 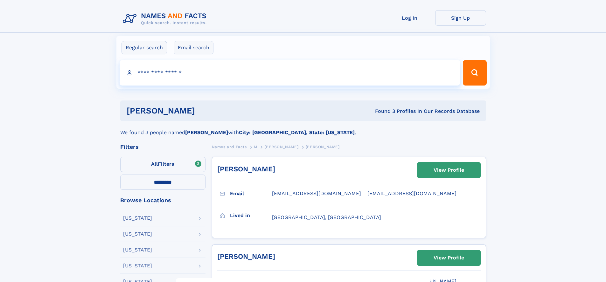 What do you see at coordinates (410, 18) in the screenshot?
I see `a: Log In` at bounding box center [410, 18].